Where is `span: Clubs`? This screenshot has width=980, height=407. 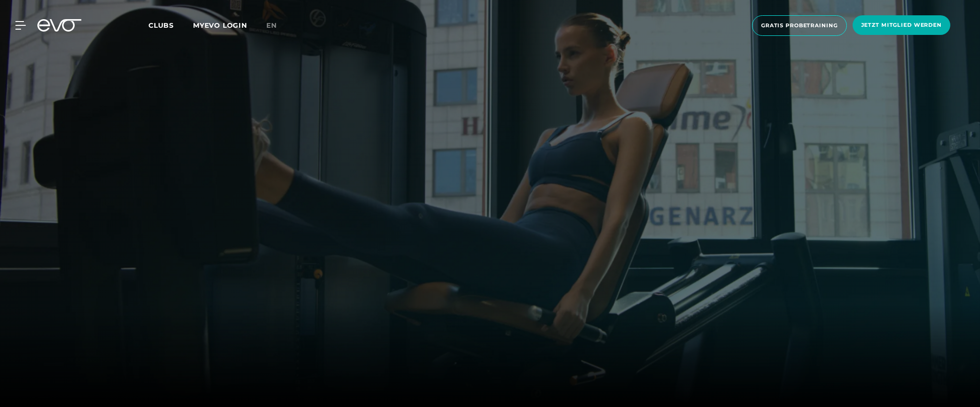
span: Clubs is located at coordinates (161, 26).